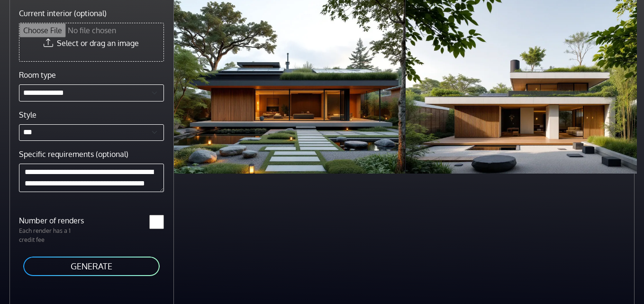  What do you see at coordinates (37, 75) in the screenshot?
I see `label: Room type` at bounding box center [37, 75].